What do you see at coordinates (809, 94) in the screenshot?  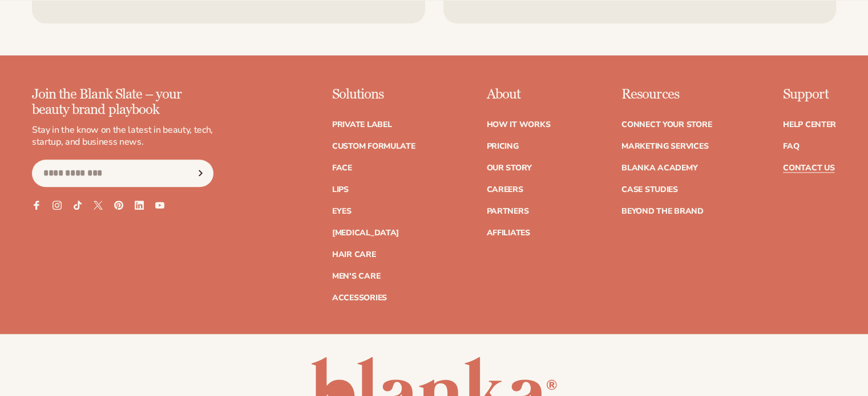 I see `p: Support` at bounding box center [809, 94].